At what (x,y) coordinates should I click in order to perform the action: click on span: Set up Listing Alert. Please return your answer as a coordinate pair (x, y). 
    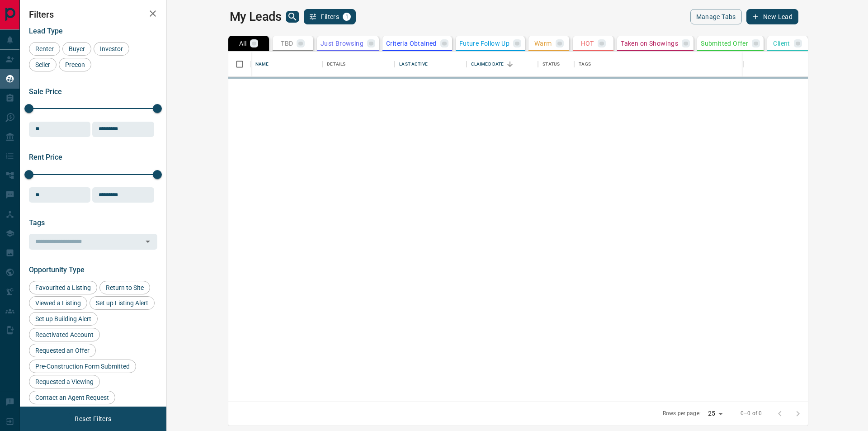
    Looking at the image, I should click on (122, 303).